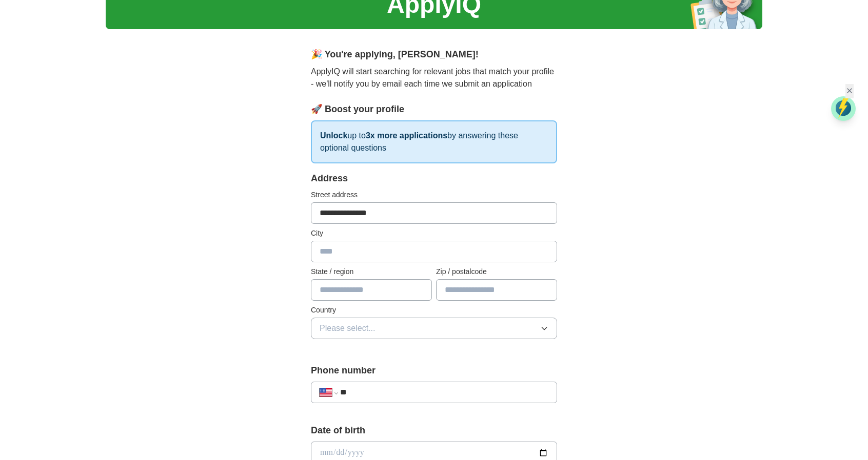 This screenshot has width=868, height=460. I want to click on label: City, so click(434, 233).